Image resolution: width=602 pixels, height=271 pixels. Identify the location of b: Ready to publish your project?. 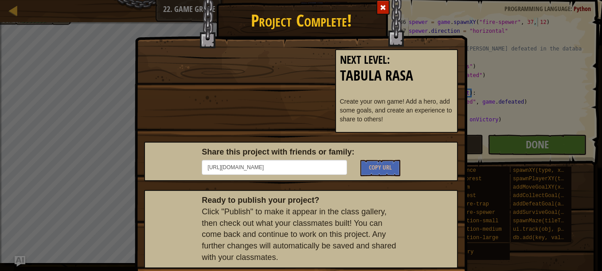
(260, 200).